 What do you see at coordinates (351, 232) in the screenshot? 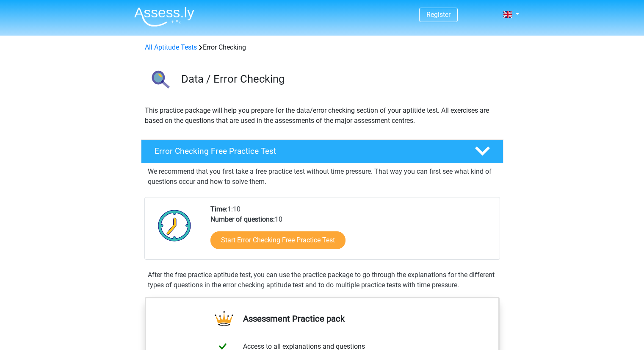
I see `div: 1:10 10` at bounding box center [351, 232].